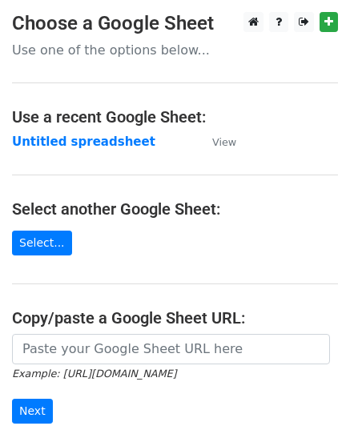 This screenshot has height=430, width=350. I want to click on a: Untitled spreadsheet, so click(83, 142).